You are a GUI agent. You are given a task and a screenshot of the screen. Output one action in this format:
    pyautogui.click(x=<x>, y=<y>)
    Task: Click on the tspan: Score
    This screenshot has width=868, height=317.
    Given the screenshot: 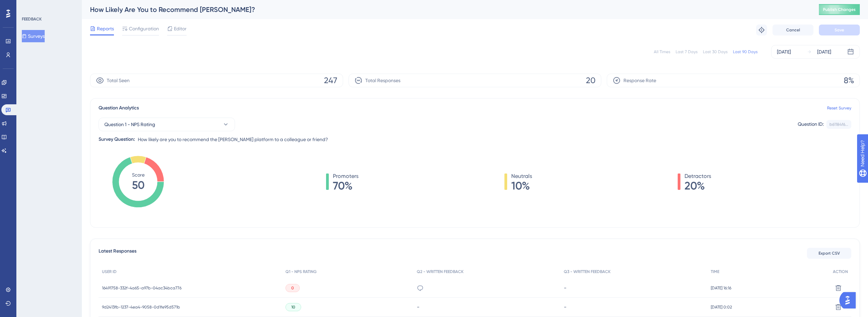 What is the action you would take?
    pyautogui.click(x=138, y=175)
    